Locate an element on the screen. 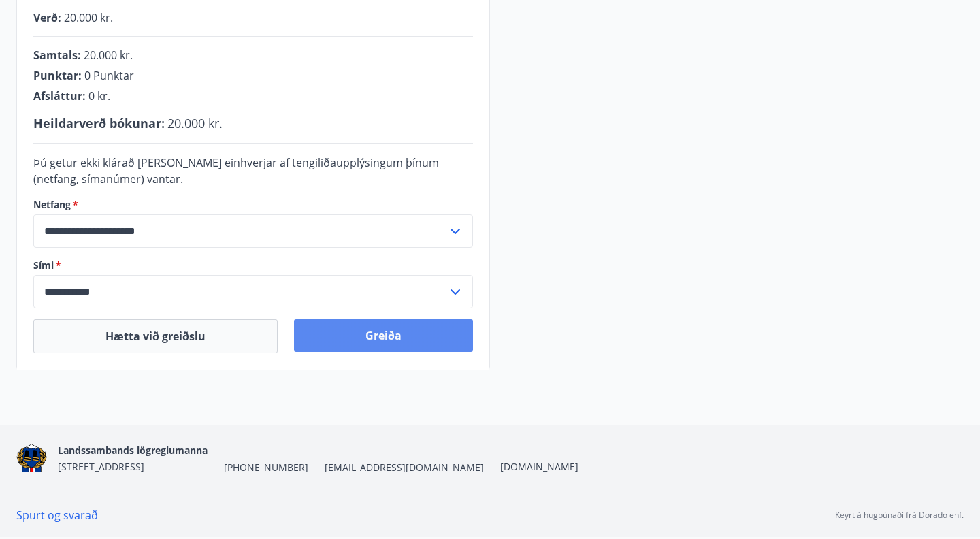  p: Keyrt á hugbúnaði frá Dorado ehf. is located at coordinates (899, 515).